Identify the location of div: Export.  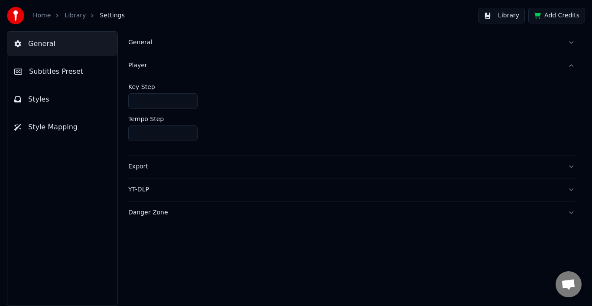
(345, 166).